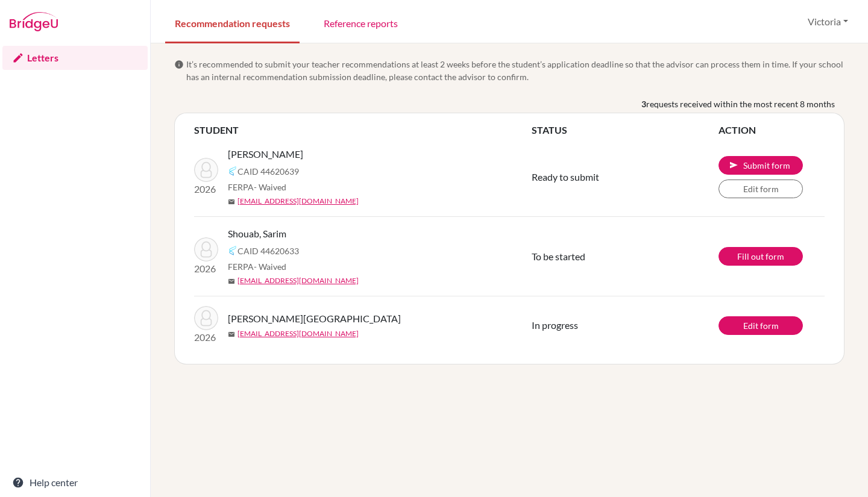 This screenshot has width=868, height=497. Describe the element at coordinates (558, 256) in the screenshot. I see `span: To be started` at that location.